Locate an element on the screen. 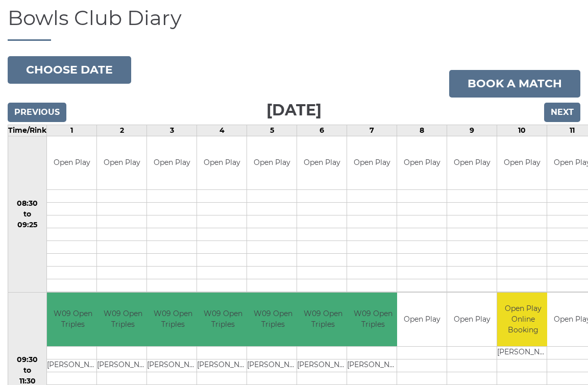 Image resolution: width=588 pixels, height=385 pixels. td: 9 is located at coordinates (472, 130).